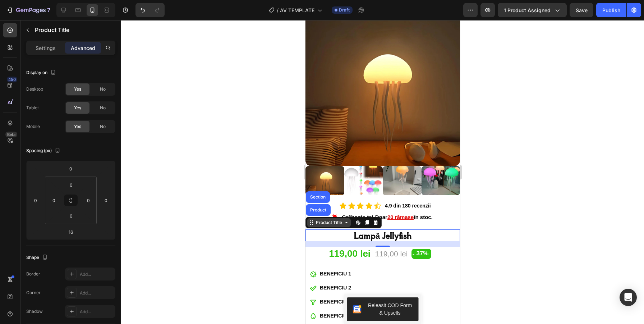 Image resolution: width=644 pixels, height=324 pixels. Describe the element at coordinates (23, 202) in the screenshot. I see `div: Product Title` at that location.